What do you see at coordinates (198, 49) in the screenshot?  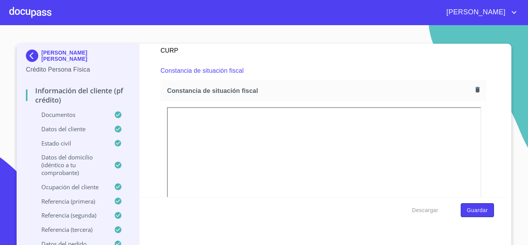 I see `p: CURP` at bounding box center [198, 49].